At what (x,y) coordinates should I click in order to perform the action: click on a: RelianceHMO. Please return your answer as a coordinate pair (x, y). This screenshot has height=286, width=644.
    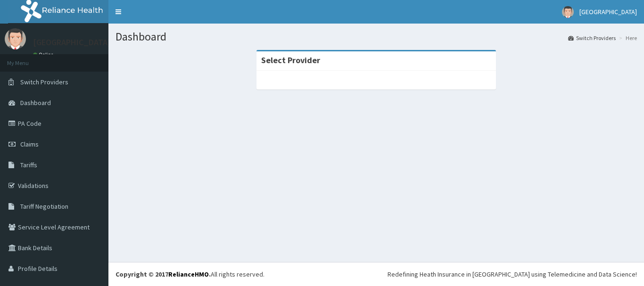
    Looking at the image, I should click on (189, 274).